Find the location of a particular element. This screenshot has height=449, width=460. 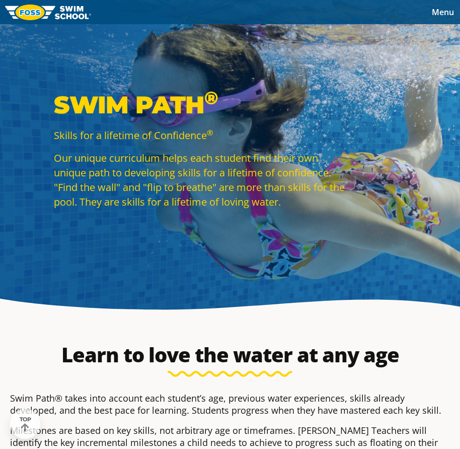

button: Toggle navigation is located at coordinates (443, 12).